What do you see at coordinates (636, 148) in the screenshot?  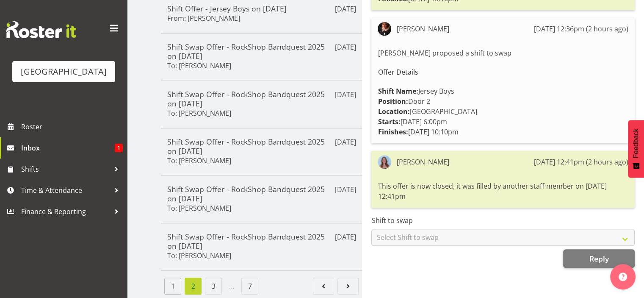 I see `button: Feedback - Show survey` at bounding box center [636, 148].